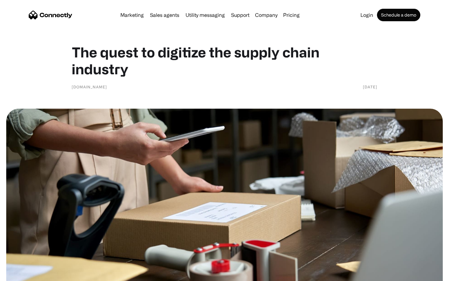 Image resolution: width=449 pixels, height=281 pixels. I want to click on a: Schedule a demo, so click(399, 15).